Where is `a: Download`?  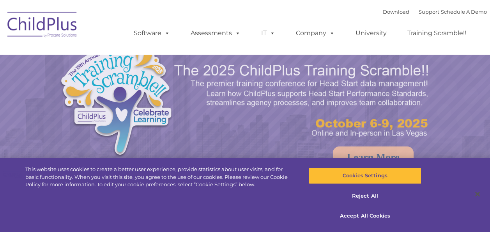
a: Download is located at coordinates (396, 12).